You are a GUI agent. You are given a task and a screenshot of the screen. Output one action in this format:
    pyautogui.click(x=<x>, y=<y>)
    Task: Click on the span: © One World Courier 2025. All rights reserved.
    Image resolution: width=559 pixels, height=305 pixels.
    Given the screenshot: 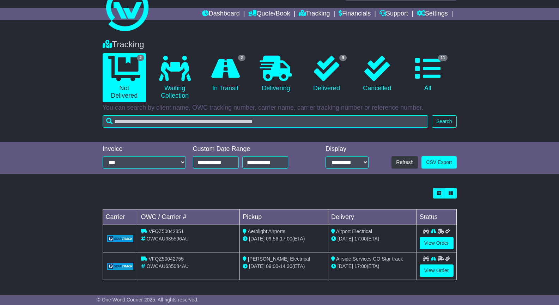 What is the action you would take?
    pyautogui.click(x=147, y=300)
    